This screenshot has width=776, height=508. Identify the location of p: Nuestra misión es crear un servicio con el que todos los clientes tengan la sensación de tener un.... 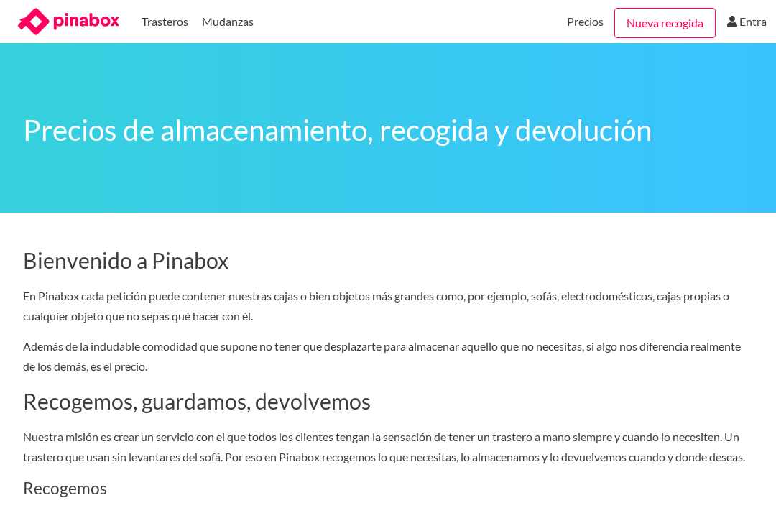
(388, 447).